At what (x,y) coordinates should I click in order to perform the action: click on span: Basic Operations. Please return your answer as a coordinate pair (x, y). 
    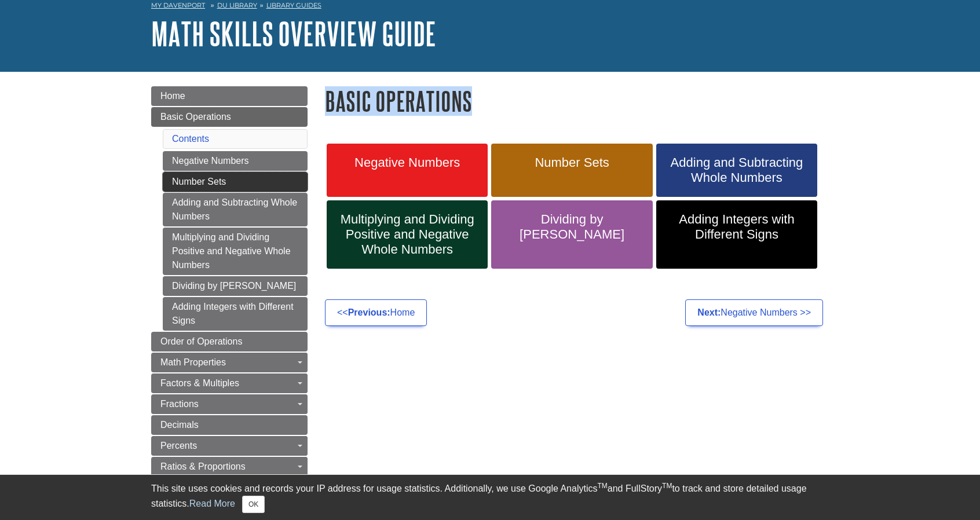
    Looking at the image, I should click on (196, 116).